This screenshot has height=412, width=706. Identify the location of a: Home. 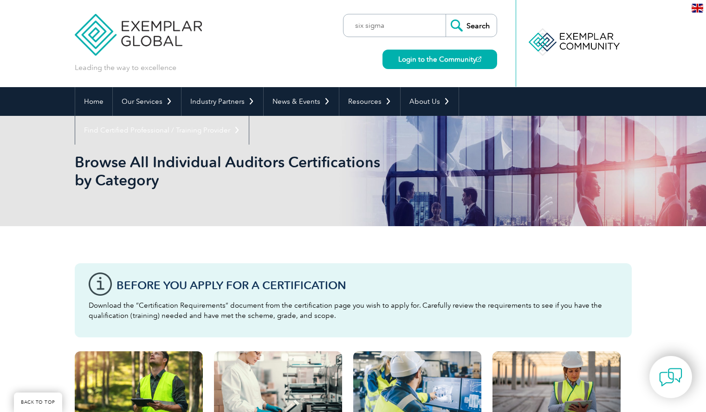
(94, 102).